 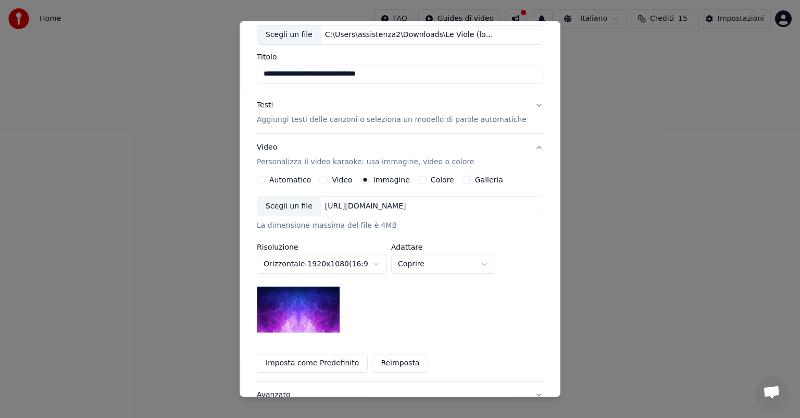 What do you see at coordinates (342, 180) in the screenshot?
I see `label: Video` at bounding box center [342, 180].